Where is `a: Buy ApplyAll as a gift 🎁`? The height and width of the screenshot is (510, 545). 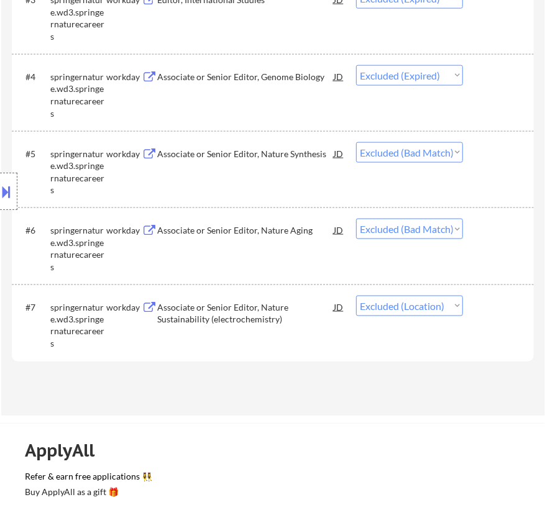
a: Buy ApplyAll as a gift 🎁 is located at coordinates (87, 493).